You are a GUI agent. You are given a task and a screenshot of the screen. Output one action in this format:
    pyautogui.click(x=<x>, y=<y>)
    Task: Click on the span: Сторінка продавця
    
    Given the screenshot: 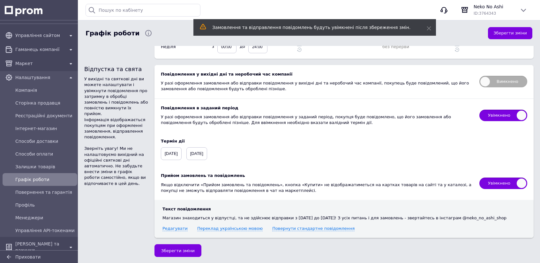 What is the action you would take?
    pyautogui.click(x=45, y=103)
    